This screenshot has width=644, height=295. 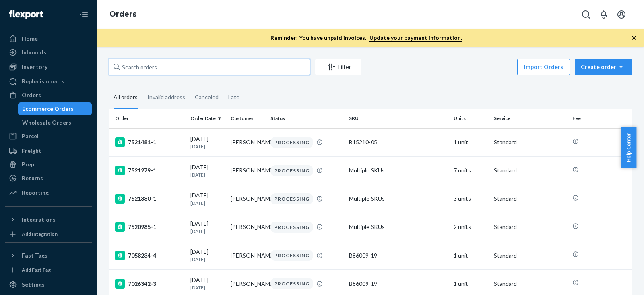 What do you see at coordinates (149, 142) in the screenshot?
I see `div: 7521481-1` at bounding box center [149, 142].